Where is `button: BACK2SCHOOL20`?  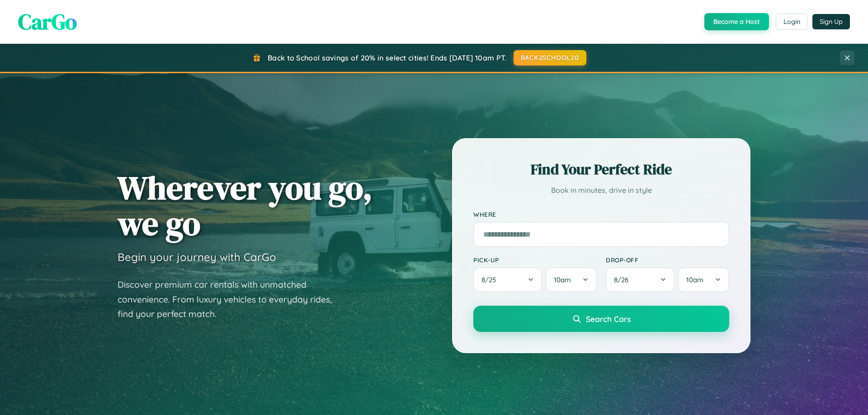 button: BACK2SCHOOL20 is located at coordinates (550, 58).